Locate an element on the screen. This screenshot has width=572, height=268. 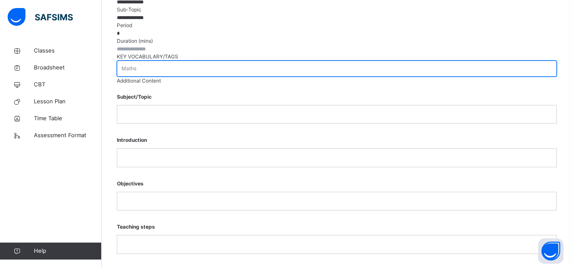
span: Classes is located at coordinates (68, 51).